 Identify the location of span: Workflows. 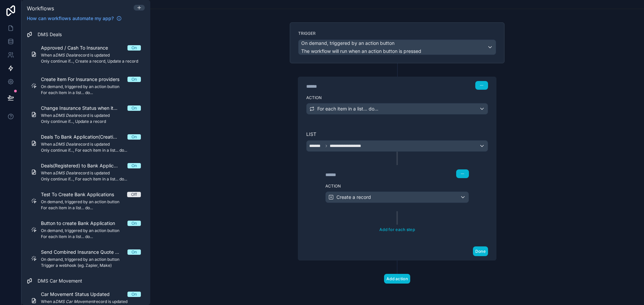
(40, 9).